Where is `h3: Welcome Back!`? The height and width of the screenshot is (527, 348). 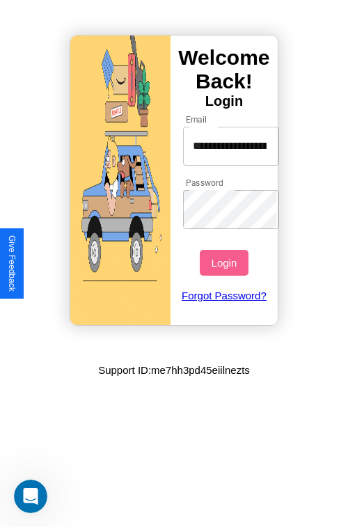 h3: Welcome Back! is located at coordinates (224, 70).